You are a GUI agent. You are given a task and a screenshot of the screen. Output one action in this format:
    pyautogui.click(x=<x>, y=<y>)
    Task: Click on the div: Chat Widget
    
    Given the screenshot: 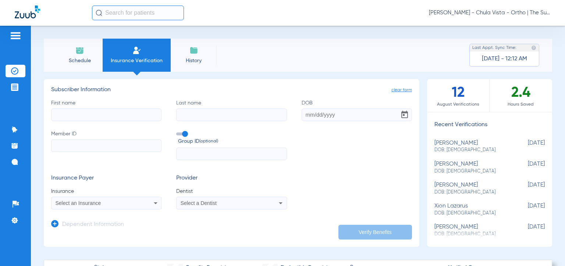 What is the action you would take?
    pyautogui.click(x=547, y=248)
    